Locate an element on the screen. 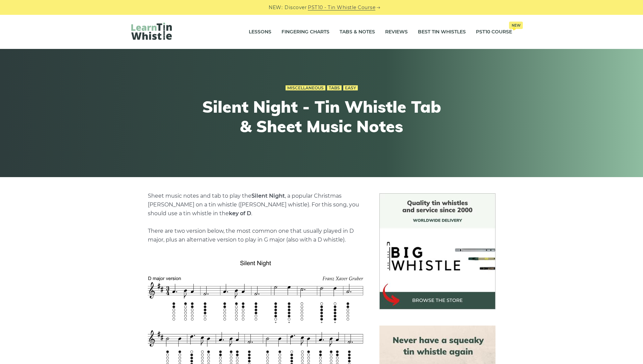 Image resolution: width=643 pixels, height=364 pixels. span: New is located at coordinates (516, 25).